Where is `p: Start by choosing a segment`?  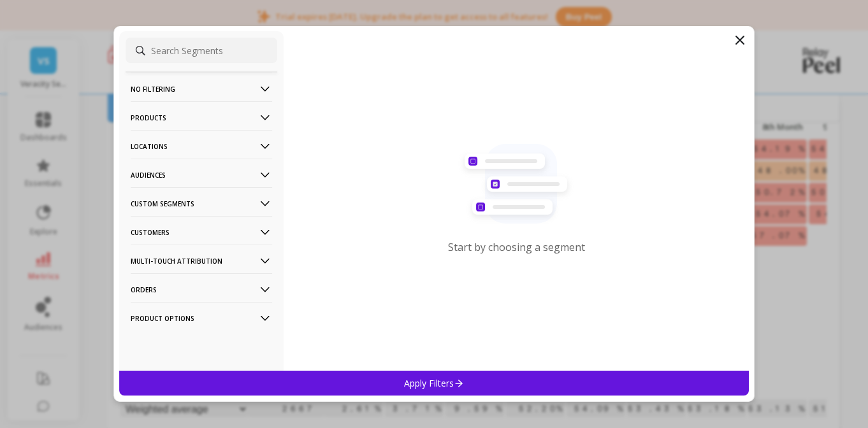 p: Start by choosing a segment is located at coordinates (516, 247).